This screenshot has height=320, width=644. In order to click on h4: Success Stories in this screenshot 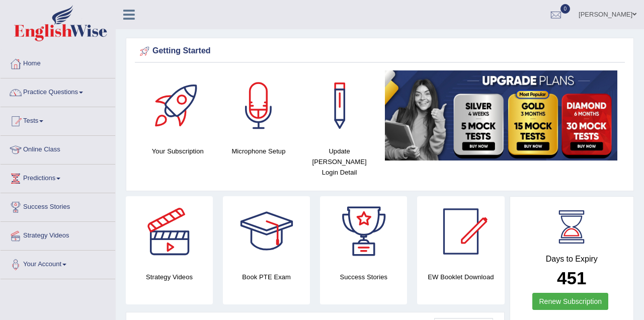, I will do `click(363, 277)`.